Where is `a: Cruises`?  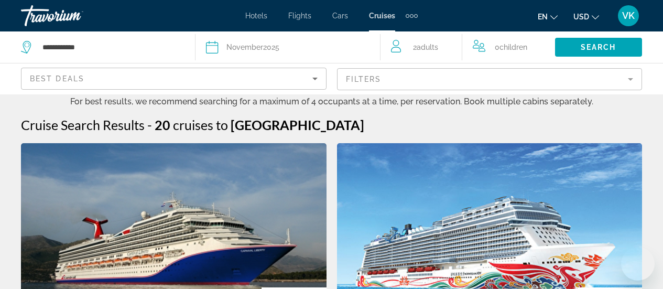 a: Cruises is located at coordinates (382, 16).